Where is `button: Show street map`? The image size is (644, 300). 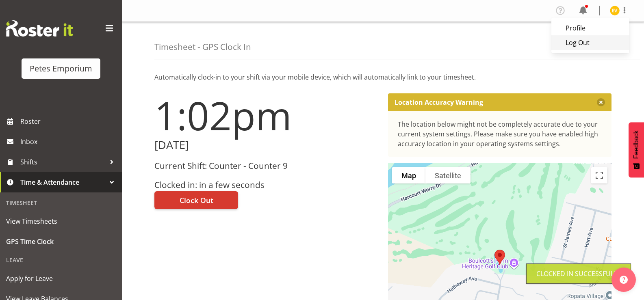 button: Show street map is located at coordinates (409, 175).